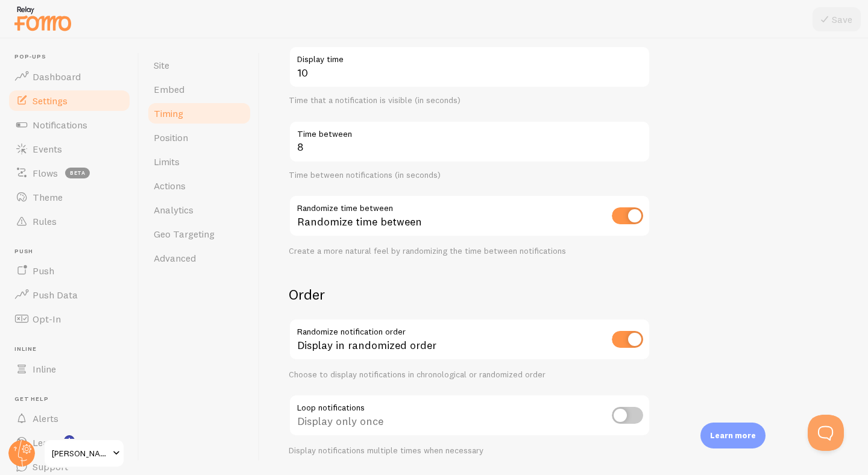 The image size is (868, 475). What do you see at coordinates (43, 18) in the screenshot?
I see `img: fomo-relay-logo-orange.svg` at bounding box center [43, 18].